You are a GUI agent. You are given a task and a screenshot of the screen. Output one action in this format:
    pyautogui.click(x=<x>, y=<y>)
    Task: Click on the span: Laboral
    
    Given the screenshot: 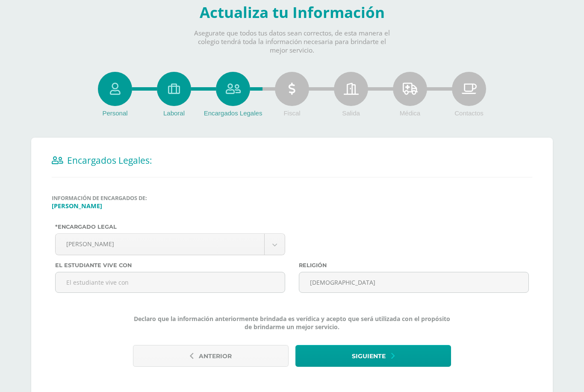 What is the action you would take?
    pyautogui.click(x=174, y=113)
    